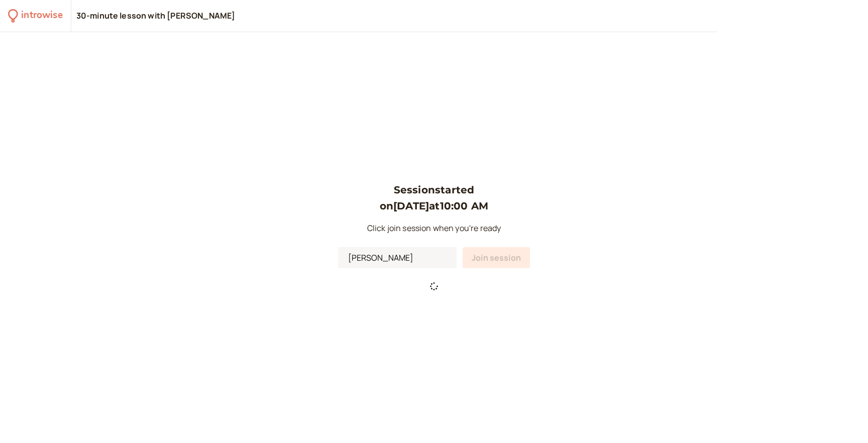 The image size is (868, 443). What do you see at coordinates (42, 15) in the screenshot?
I see `div: introwise` at bounding box center [42, 15].